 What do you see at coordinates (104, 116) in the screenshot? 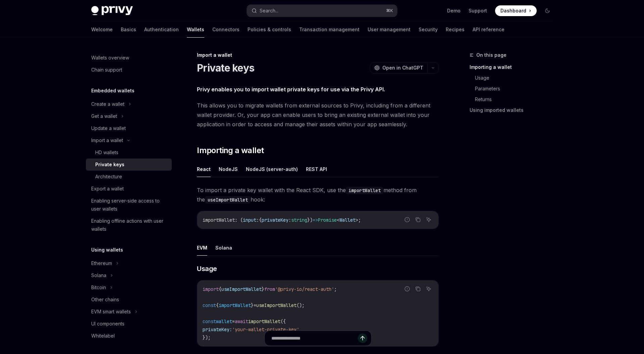
I see `div: Get a wallet` at bounding box center [104, 116].